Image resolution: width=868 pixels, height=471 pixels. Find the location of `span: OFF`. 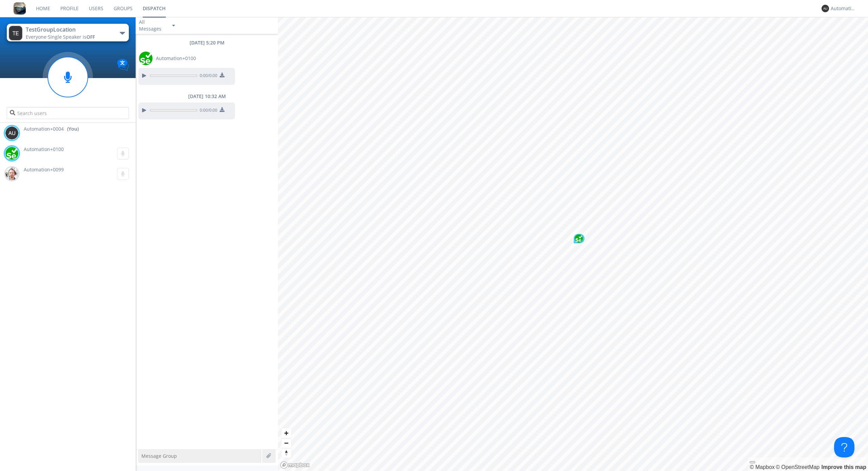

span: OFF is located at coordinates (91, 37).